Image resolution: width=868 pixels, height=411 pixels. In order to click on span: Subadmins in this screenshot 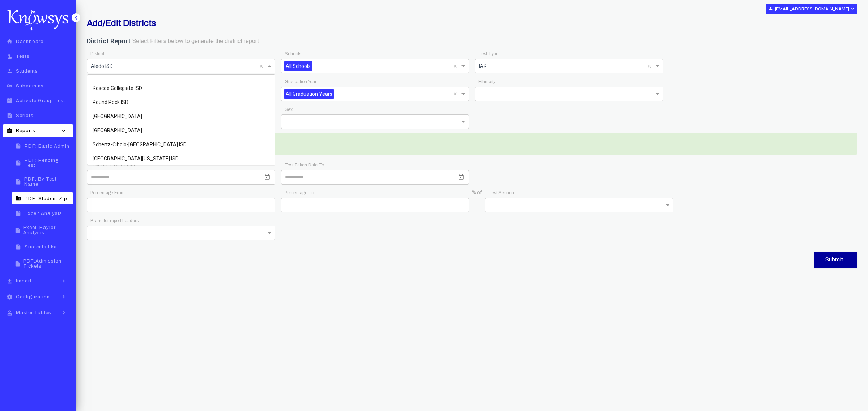, I will do `click(30, 86)`.